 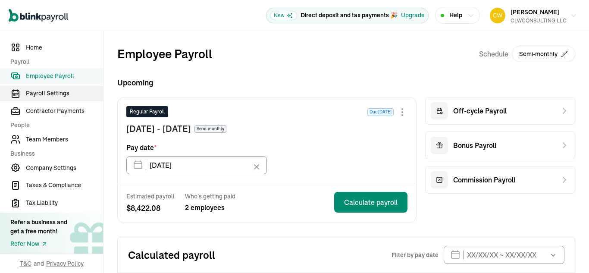 What do you see at coordinates (259, 255) in the screenshot?
I see `h2: Calculated payroll` at bounding box center [259, 255].